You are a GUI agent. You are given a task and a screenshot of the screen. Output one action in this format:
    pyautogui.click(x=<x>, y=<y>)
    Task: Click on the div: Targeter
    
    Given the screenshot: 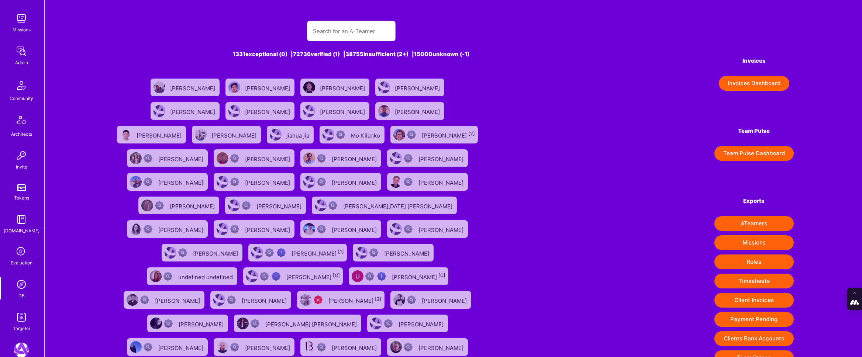 What is the action you would take?
    pyautogui.click(x=21, y=329)
    